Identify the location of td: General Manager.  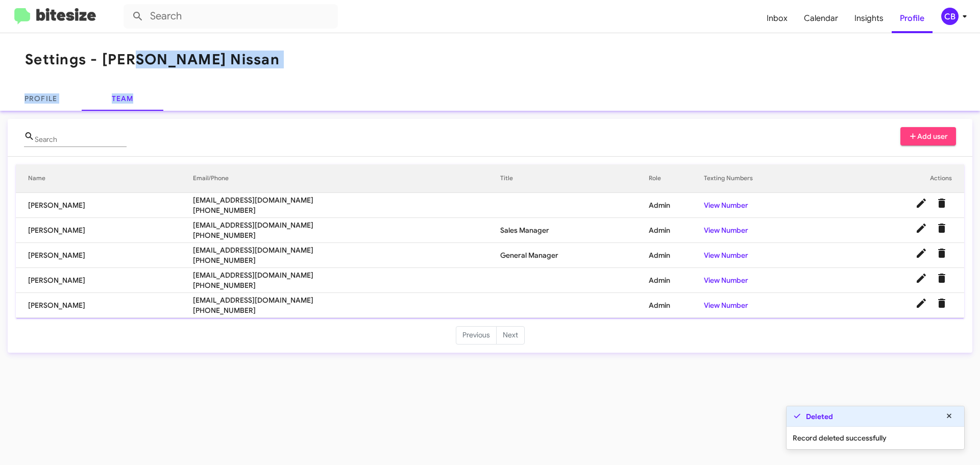
(575, 255).